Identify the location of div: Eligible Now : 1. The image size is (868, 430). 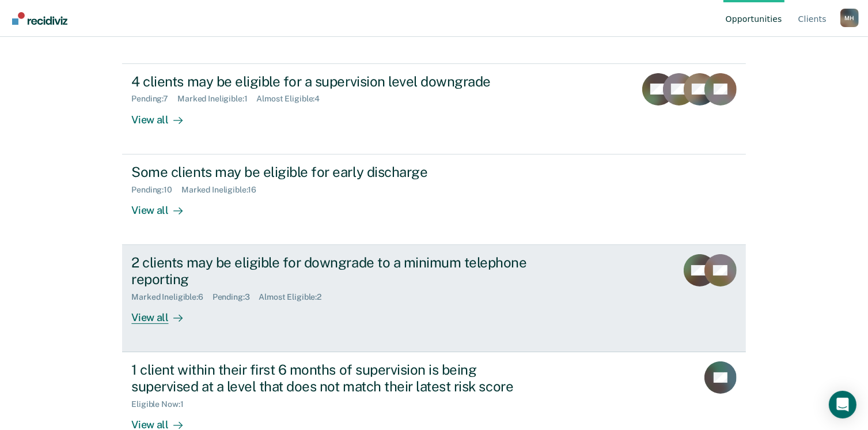
(162, 404).